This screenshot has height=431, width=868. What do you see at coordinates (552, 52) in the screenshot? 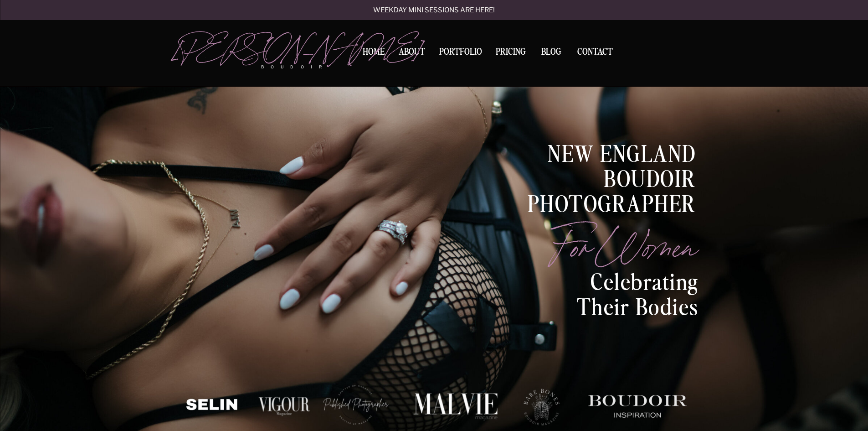
I see `nav: BLOG` at bounding box center [552, 52].